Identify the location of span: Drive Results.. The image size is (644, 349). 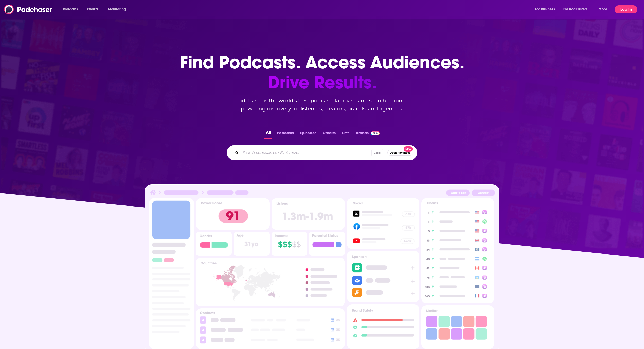
(322, 82).